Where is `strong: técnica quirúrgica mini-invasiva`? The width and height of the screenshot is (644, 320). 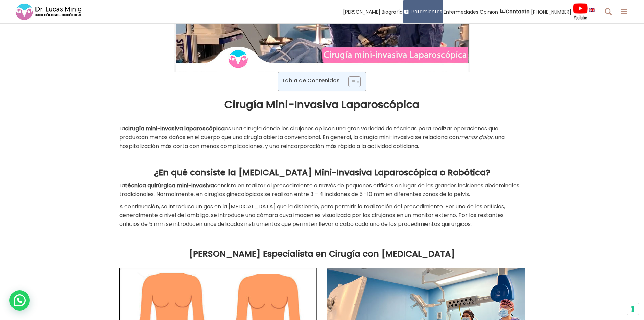
strong: técnica quirúrgica mini-invasiva is located at coordinates (169, 185).